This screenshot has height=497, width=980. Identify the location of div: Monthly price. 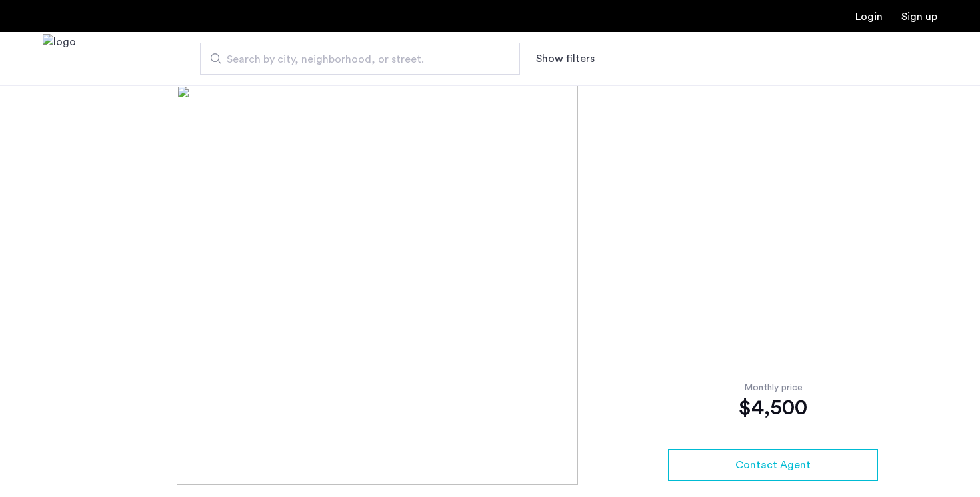
(772, 388).